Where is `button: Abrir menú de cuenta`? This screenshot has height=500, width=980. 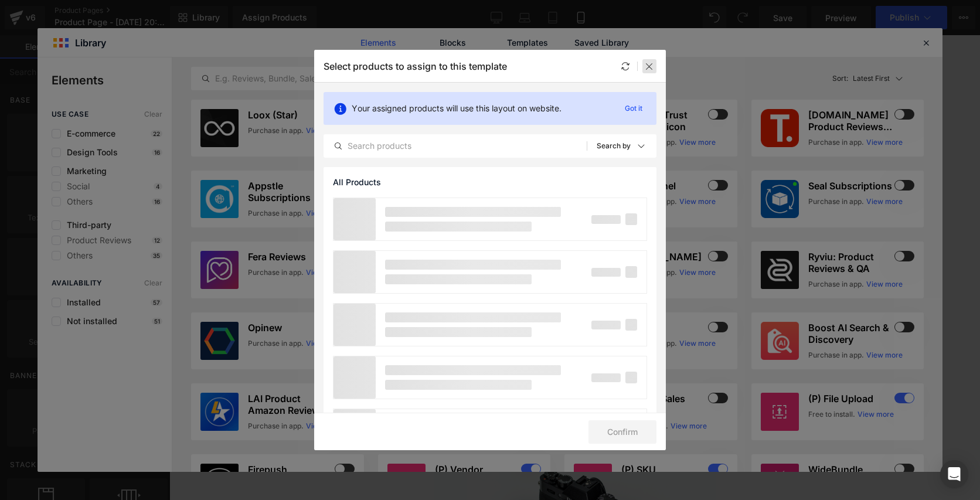
button: Abrir menú de cuenta is located at coordinates (241, 43).